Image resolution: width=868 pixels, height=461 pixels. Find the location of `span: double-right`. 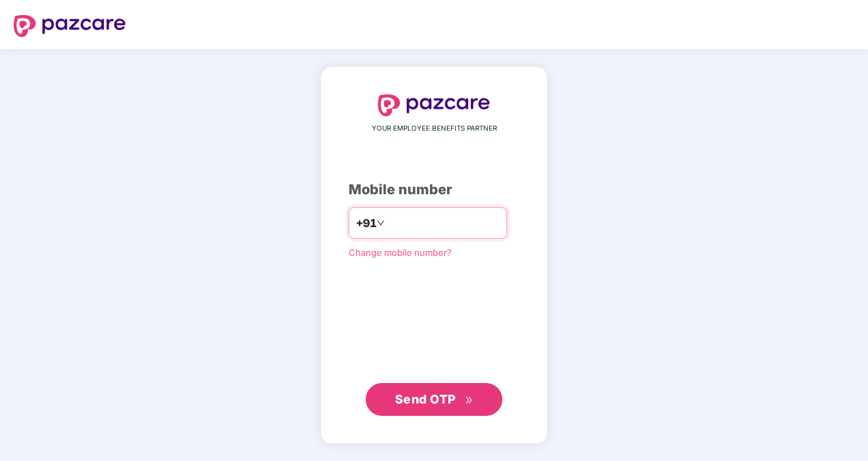

span: double-right is located at coordinates (469, 400).